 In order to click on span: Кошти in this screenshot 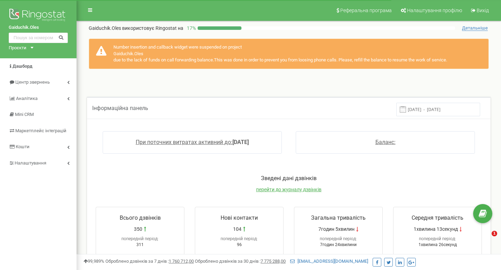, I will do `click(23, 147)`.